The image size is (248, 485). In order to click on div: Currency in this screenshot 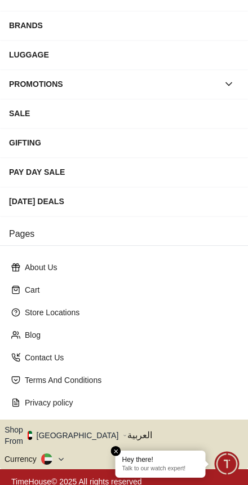, I will do `click(23, 459)`.